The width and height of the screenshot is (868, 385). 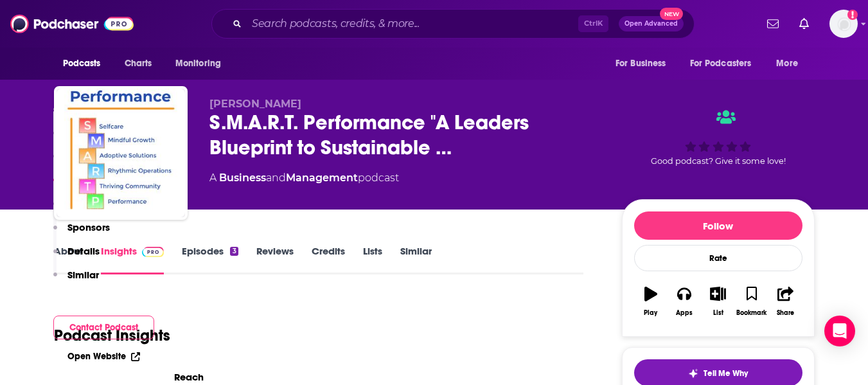 I want to click on a: S.M.A.R.T. Performance "A Leaders Blueprint to Sustainable Success!", so click(x=121, y=153).